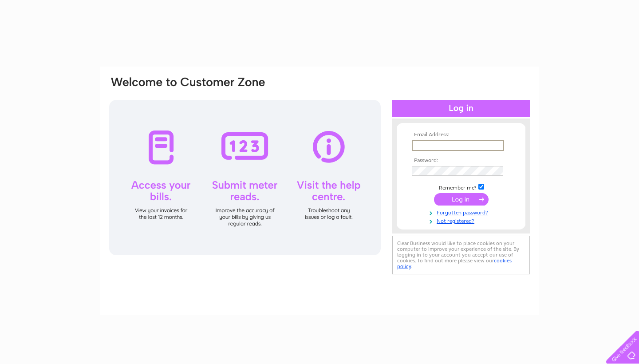  What do you see at coordinates (461, 161) in the screenshot?
I see `th: Password:` at bounding box center [461, 161].